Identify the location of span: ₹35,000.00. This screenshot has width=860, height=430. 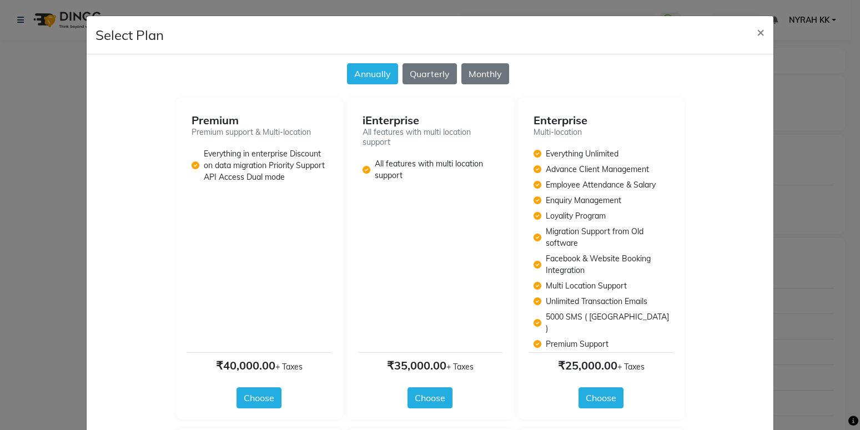
(416, 365).